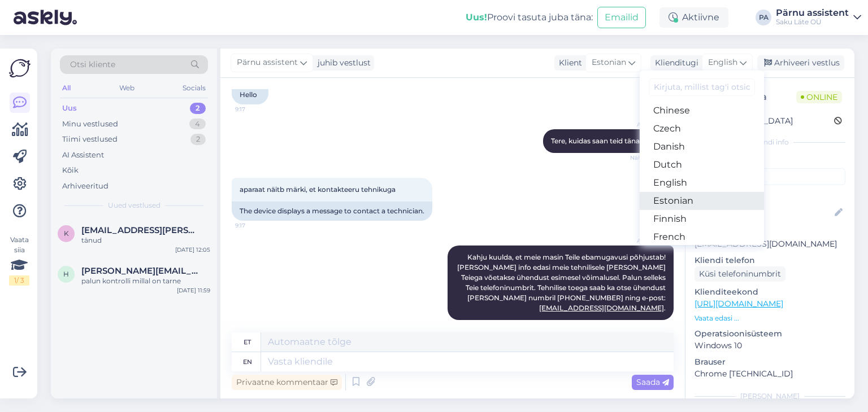 This screenshot has width=868, height=412. I want to click on div: All, so click(66, 88).